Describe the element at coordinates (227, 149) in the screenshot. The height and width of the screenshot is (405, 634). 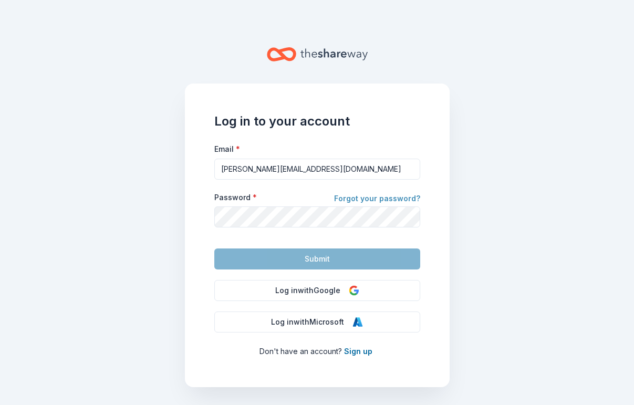
I see `label: Email` at that location.